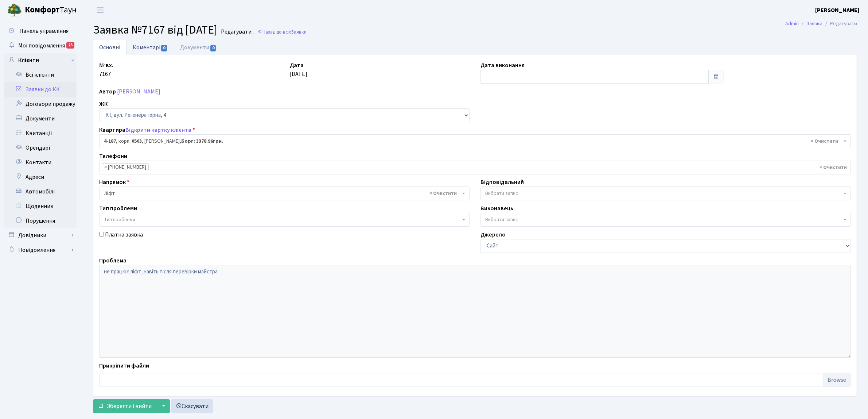  What do you see at coordinates (298, 31) in the screenshot?
I see `span: Заявки` at bounding box center [298, 31].